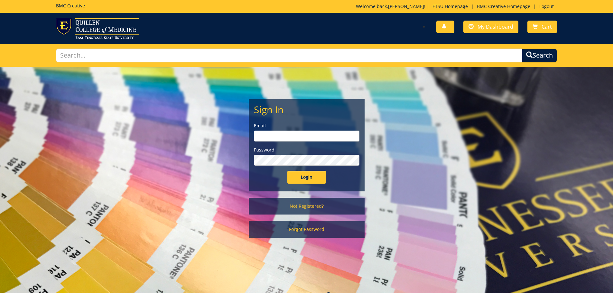 Image resolution: width=613 pixels, height=293 pixels. Describe the element at coordinates (504, 6) in the screenshot. I see `a: BMC Creative Homepage` at that location.